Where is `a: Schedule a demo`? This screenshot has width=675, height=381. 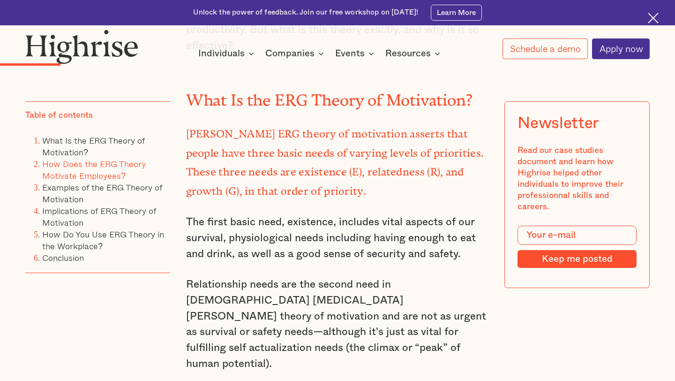 a: Schedule a demo is located at coordinates (545, 49).